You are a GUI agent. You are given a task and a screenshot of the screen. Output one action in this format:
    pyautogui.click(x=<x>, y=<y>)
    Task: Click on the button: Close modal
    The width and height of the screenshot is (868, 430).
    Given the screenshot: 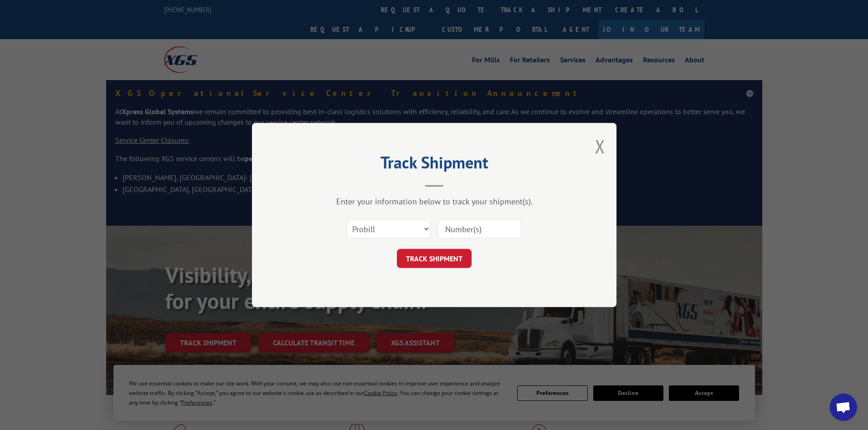 What is the action you would take?
    pyautogui.click(x=600, y=146)
    